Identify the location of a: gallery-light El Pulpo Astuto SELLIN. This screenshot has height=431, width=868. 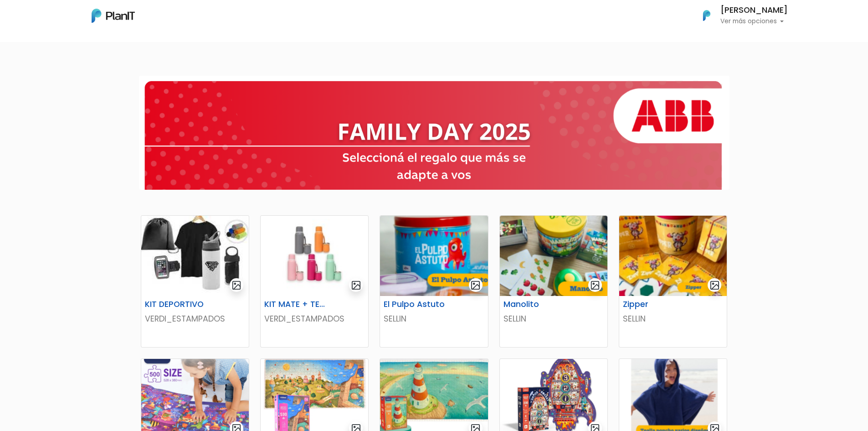
(434, 281).